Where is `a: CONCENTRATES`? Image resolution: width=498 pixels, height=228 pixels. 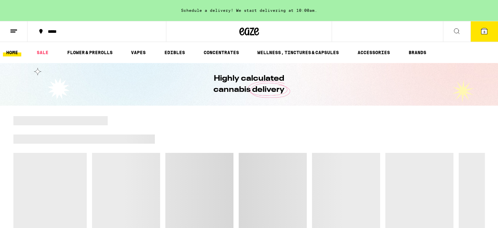 a: CONCENTRATES is located at coordinates (222, 52).